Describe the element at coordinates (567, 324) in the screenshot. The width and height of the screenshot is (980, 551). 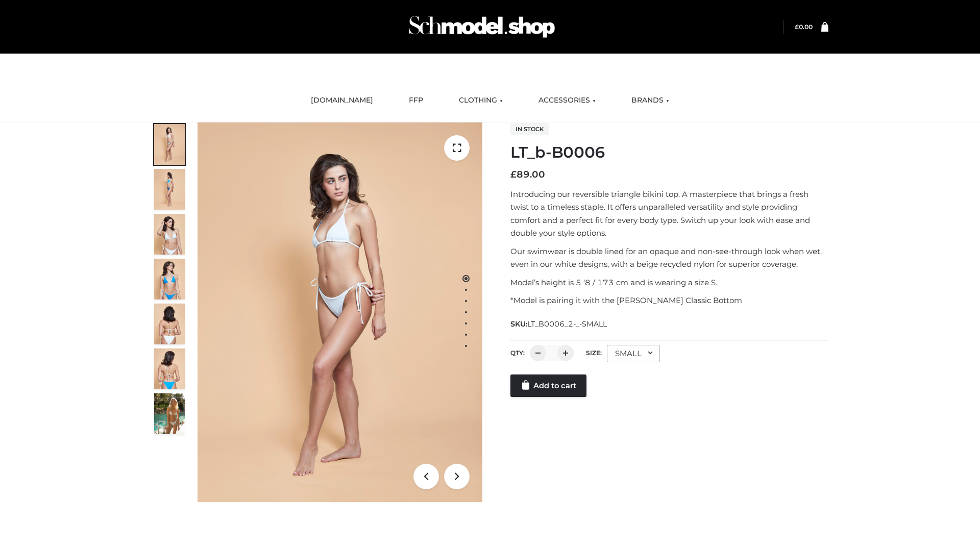
I see `span: LT_B0006_2-_-SMALL` at that location.